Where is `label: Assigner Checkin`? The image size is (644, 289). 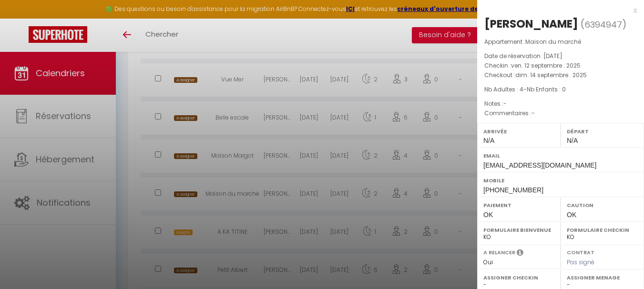
label: Assigner Checkin is located at coordinates (518, 278).